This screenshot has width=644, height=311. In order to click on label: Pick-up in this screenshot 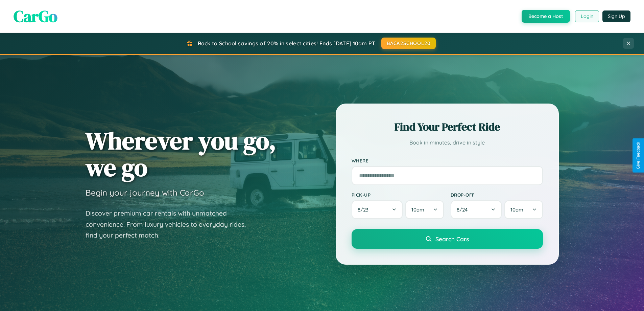, I will do `click(397, 195)`.